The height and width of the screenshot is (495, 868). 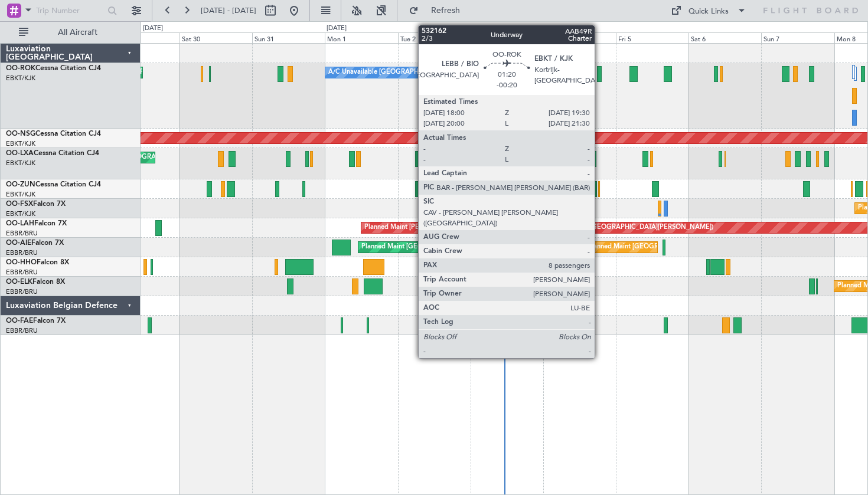 What do you see at coordinates (70, 33) in the screenshot?
I see `button: All Aircraft` at bounding box center [70, 33].